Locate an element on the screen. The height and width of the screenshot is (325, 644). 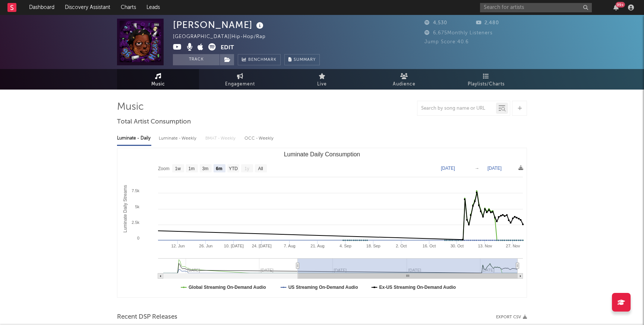
span: Jump Score: 40.6 is located at coordinates (447, 42).